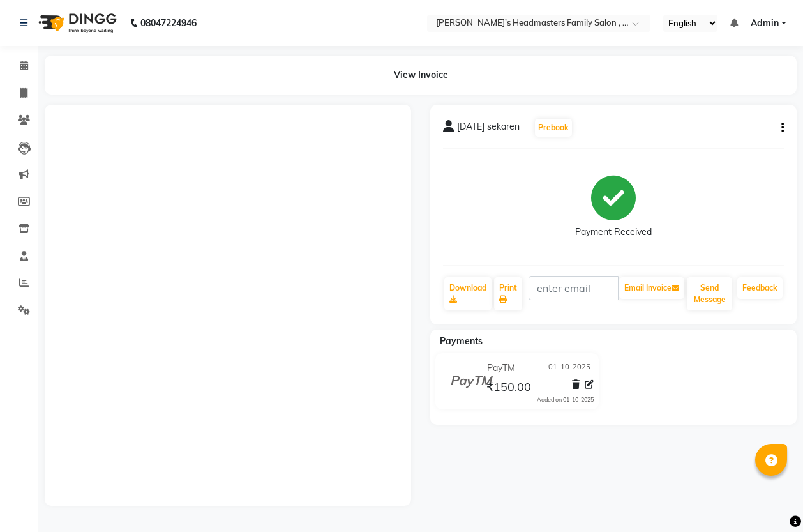  What do you see at coordinates (509, 388) in the screenshot?
I see `span: ₹150.00` at bounding box center [509, 388].